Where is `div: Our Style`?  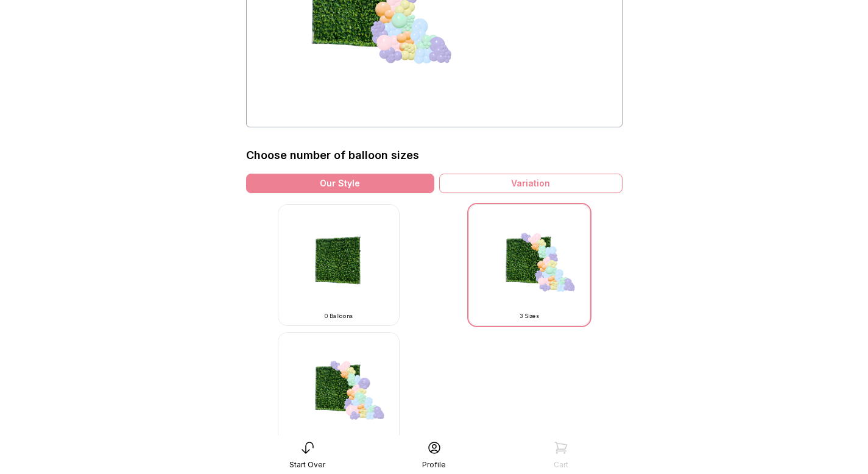 div: Our Style is located at coordinates (340, 184).